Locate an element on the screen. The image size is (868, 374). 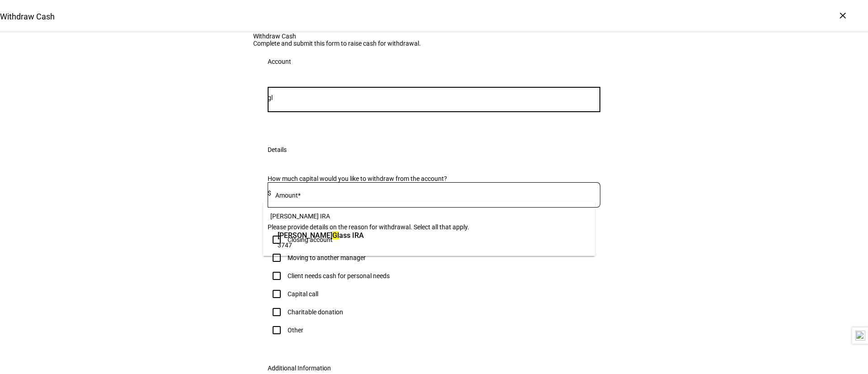
div: Other is located at coordinates (295, 330).